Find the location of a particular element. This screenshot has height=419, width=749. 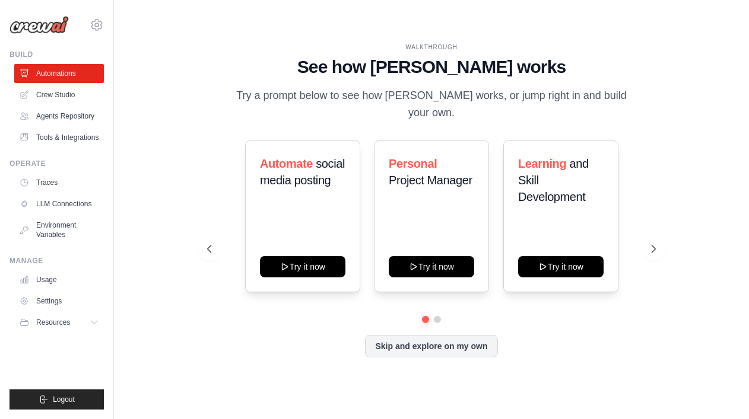

div: WALKTHROUGH is located at coordinates (431, 47).